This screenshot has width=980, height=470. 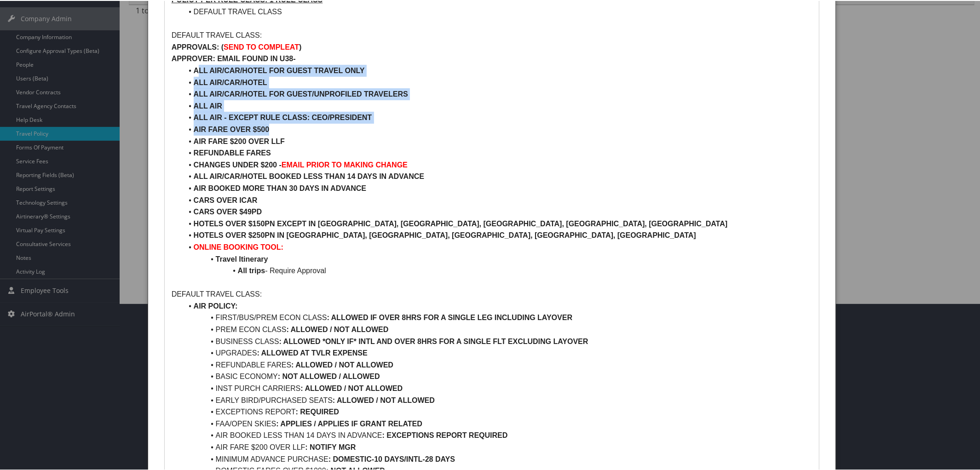 I want to click on strong: : ALLOWED *ONLY IF* INTL AND OVER 8HRS FOR A SINGLE FLT EXCLUDING LAYOVER, so click(x=434, y=341).